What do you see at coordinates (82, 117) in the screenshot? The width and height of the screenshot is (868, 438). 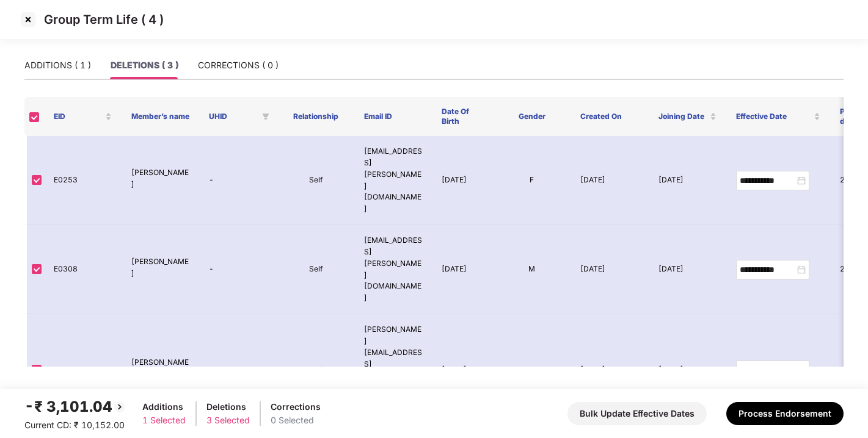 I see `th: EID` at bounding box center [82, 117].